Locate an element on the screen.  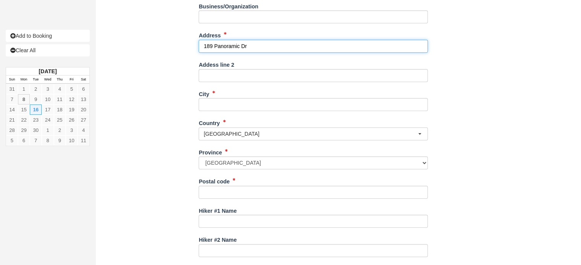
label: Postal code is located at coordinates (214, 181).